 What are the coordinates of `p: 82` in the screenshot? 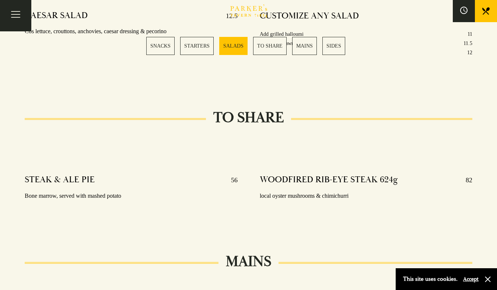 It's located at (465, 180).